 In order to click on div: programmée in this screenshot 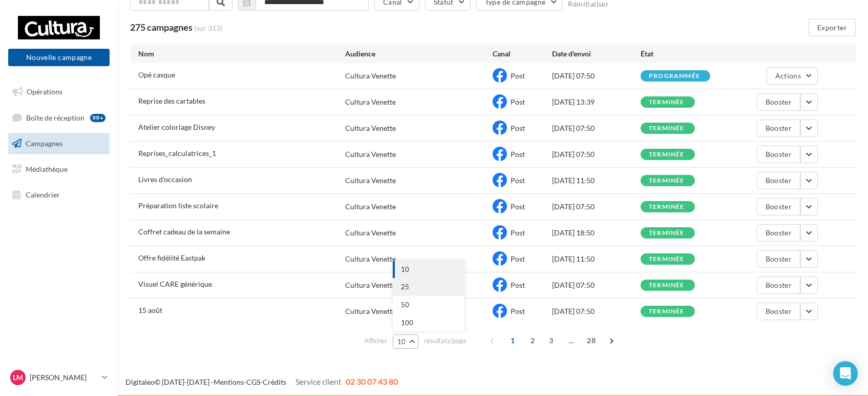, I will do `click(674, 76)`.